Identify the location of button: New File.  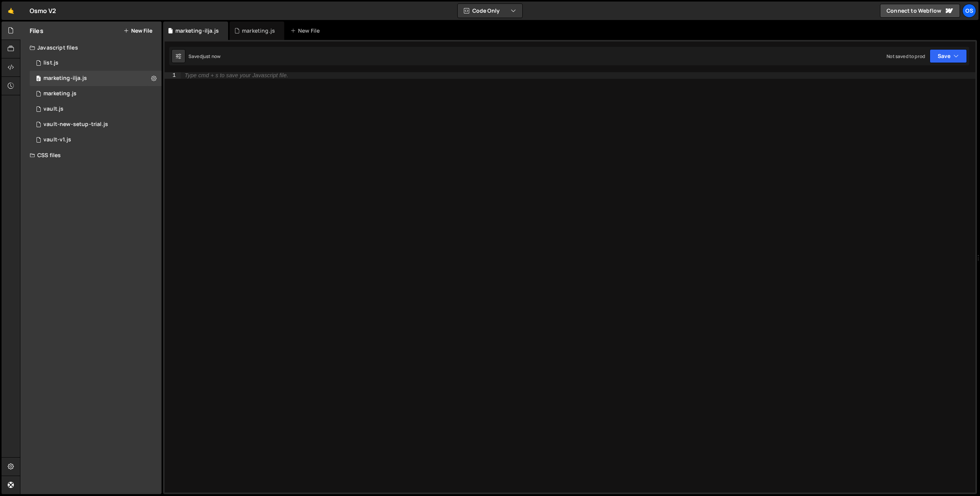
(138, 30).